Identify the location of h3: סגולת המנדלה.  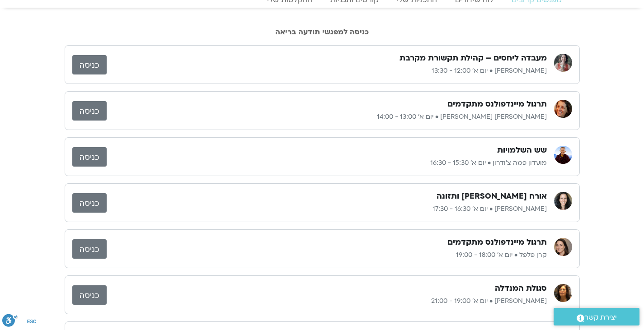
(520, 289).